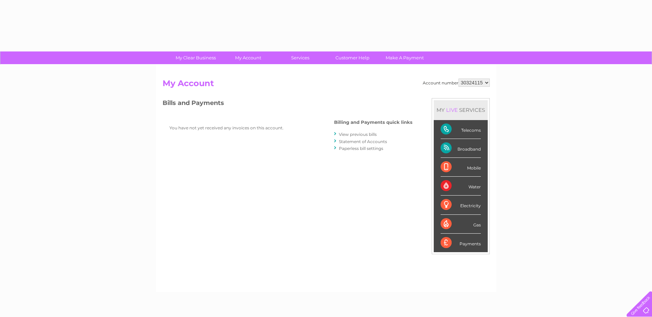 The width and height of the screenshot is (652, 317). I want to click on div: Gas, so click(460, 224).